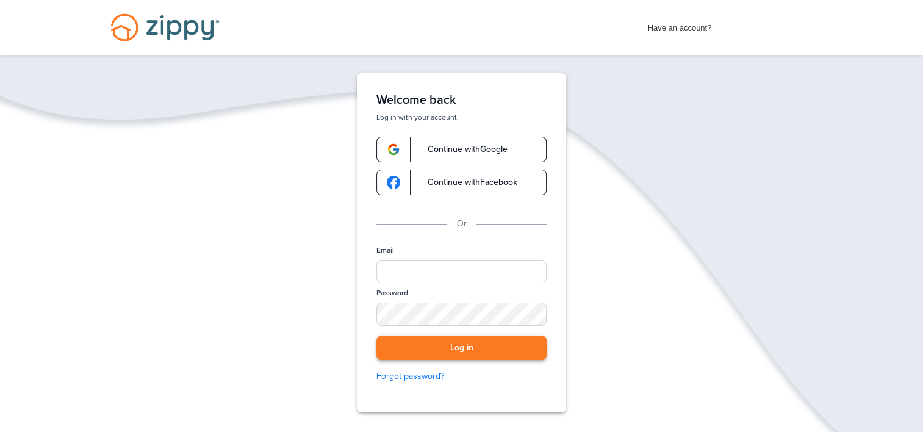 This screenshot has height=432, width=923. What do you see at coordinates (461, 376) in the screenshot?
I see `a: Forgot password?` at bounding box center [461, 376].